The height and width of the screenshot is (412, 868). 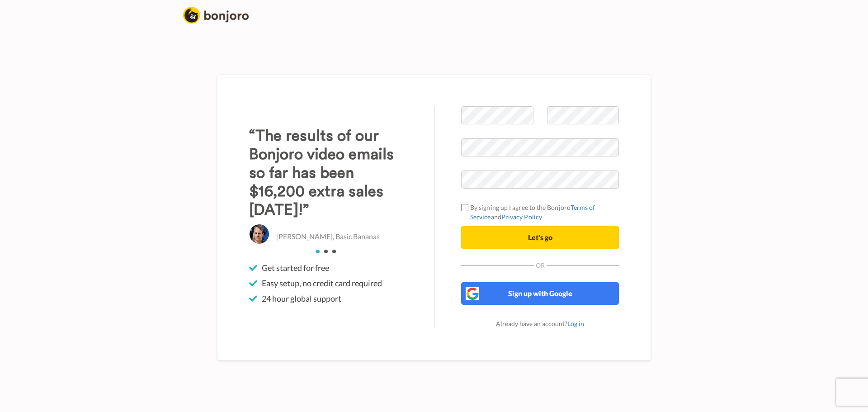 I want to click on button: Sign up with Google, so click(x=540, y=294).